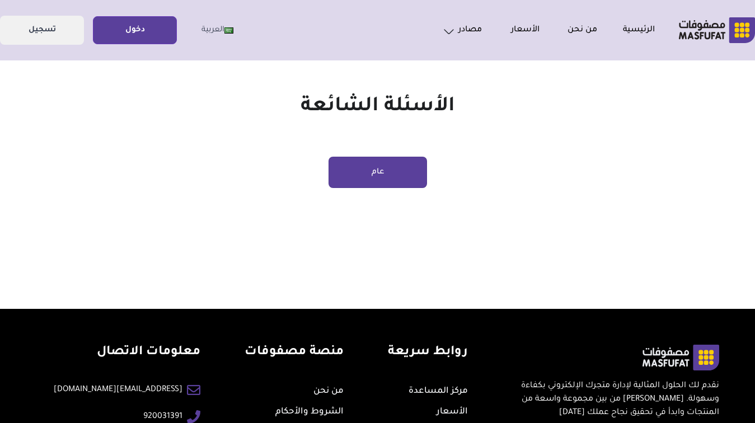 This screenshot has width=755, height=423. What do you see at coordinates (453, 30) in the screenshot?
I see `a: مصادر` at bounding box center [453, 30].